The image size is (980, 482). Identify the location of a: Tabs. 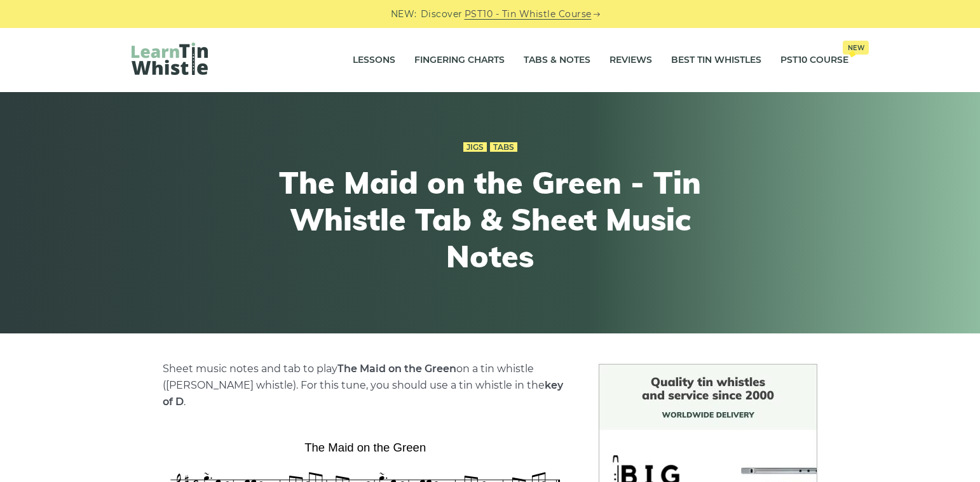
(503, 147).